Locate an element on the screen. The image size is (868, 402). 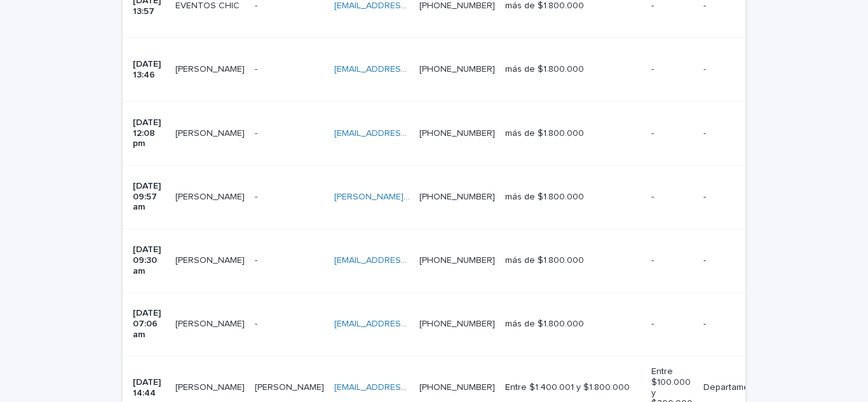
p: Silvia Albina Díaz Santana is located at coordinates (211, 195).